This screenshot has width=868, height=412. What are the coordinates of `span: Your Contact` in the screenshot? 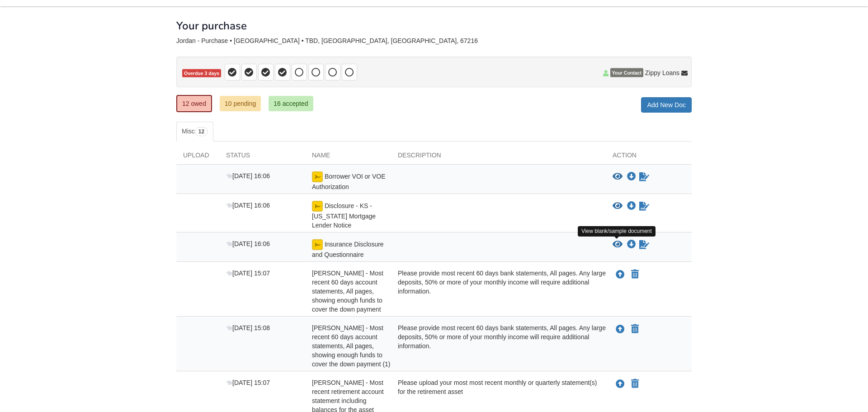 It's located at (626, 73).